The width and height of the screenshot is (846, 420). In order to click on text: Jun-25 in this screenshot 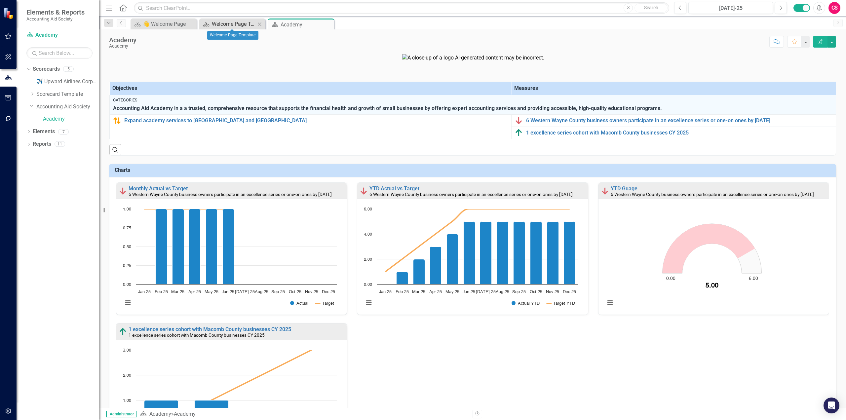, I will do `click(228, 292)`.